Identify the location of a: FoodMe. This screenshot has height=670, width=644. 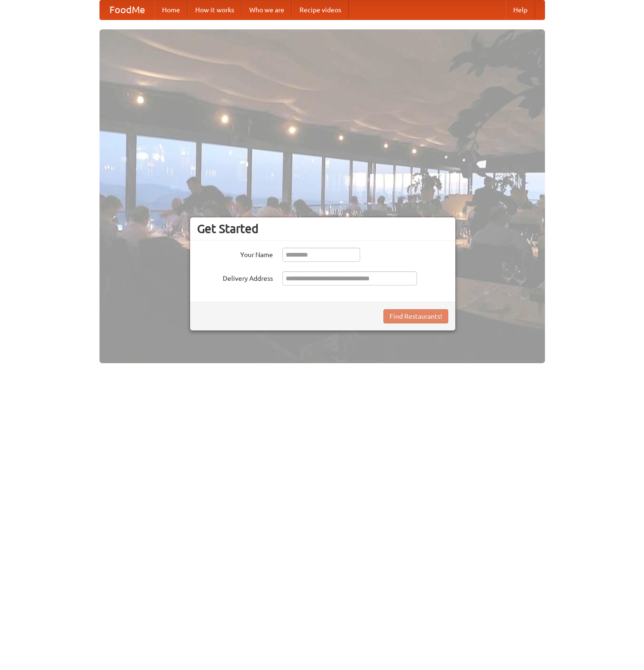
(127, 10).